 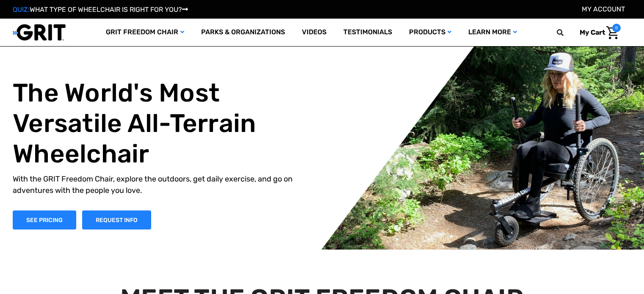 What do you see at coordinates (21, 9) in the screenshot?
I see `span: QUIZ:` at bounding box center [21, 9].